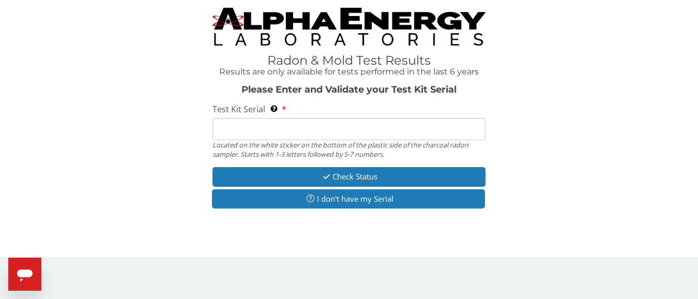  What do you see at coordinates (349, 149) in the screenshot?
I see `div: Located on the white sticker on the bottom of the plastic side of the charcoal radon sampler. Sta...` at bounding box center [349, 149].